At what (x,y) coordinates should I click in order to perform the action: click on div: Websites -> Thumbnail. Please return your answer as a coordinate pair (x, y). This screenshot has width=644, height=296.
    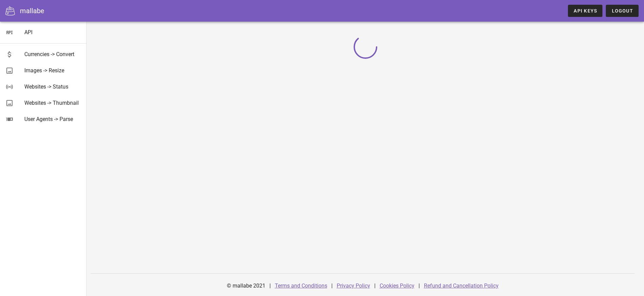
    Looking at the image, I should click on (53, 103).